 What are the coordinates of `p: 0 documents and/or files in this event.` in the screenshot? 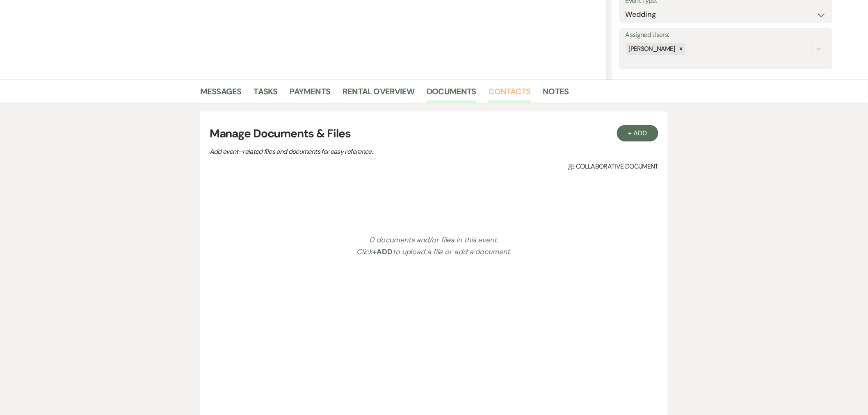 It's located at (434, 239).